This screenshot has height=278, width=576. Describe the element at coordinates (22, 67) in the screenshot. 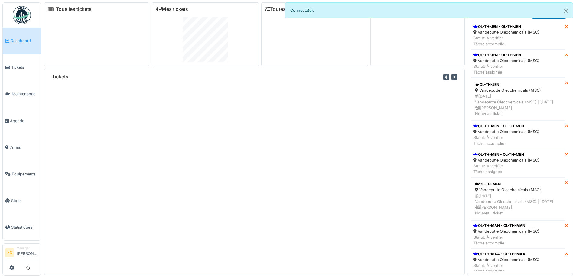

I see `a: Tickets` at that location.